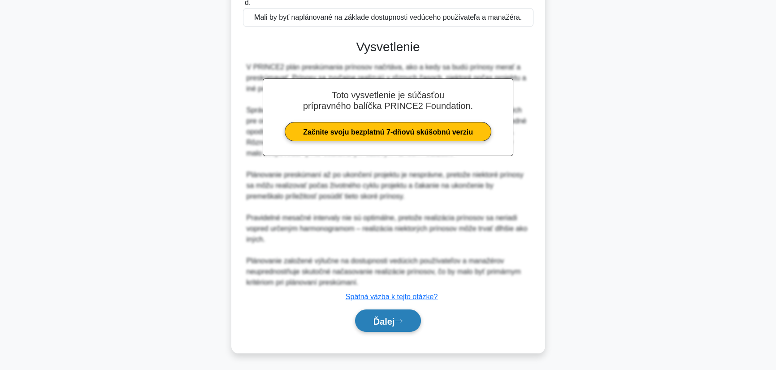 The image size is (776, 370). Describe the element at coordinates (388, 321) in the screenshot. I see `button: Ďalej` at that location.